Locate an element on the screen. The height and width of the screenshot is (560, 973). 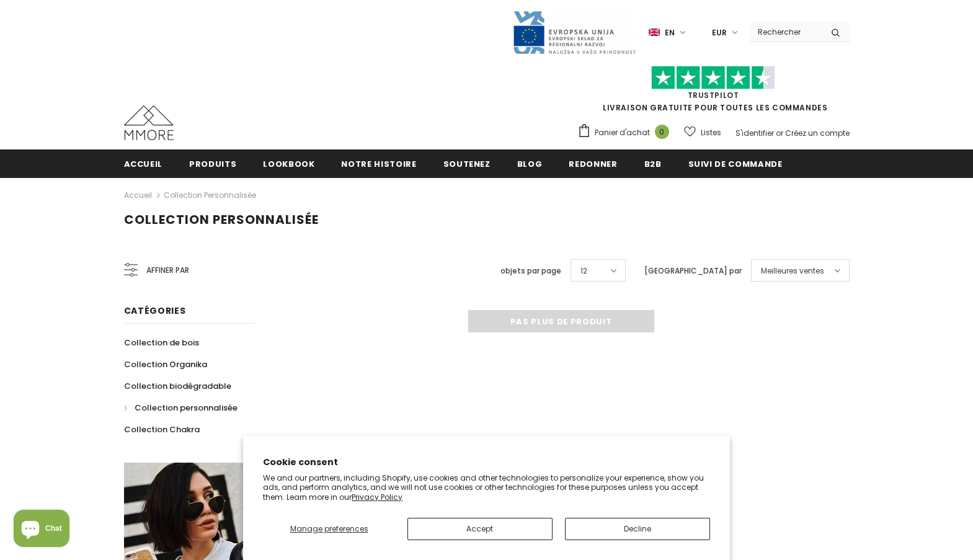
span: Blog is located at coordinates (530, 163).